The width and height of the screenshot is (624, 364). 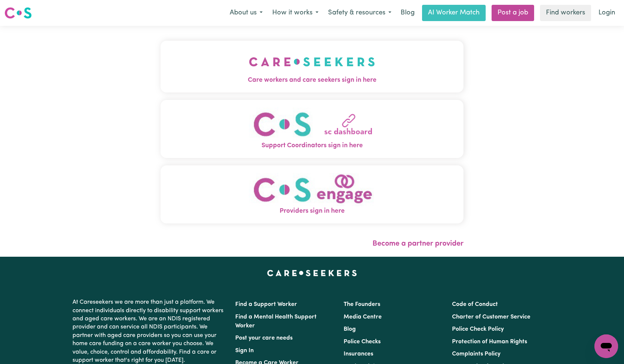 I want to click on span: Care workers and care seekers sign in here, so click(x=312, y=81).